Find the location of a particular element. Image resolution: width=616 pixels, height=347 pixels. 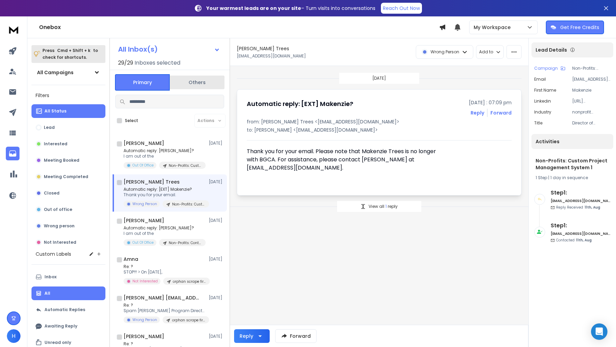

p: – Turn visits into conversations is located at coordinates (291, 8).